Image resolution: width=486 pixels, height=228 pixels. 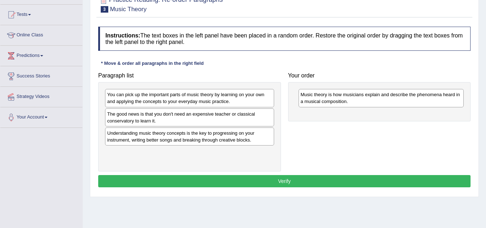 I want to click on div: The good news is that you don't need an expensive teacher or classical conservatory to learn it., so click(x=189, y=117).